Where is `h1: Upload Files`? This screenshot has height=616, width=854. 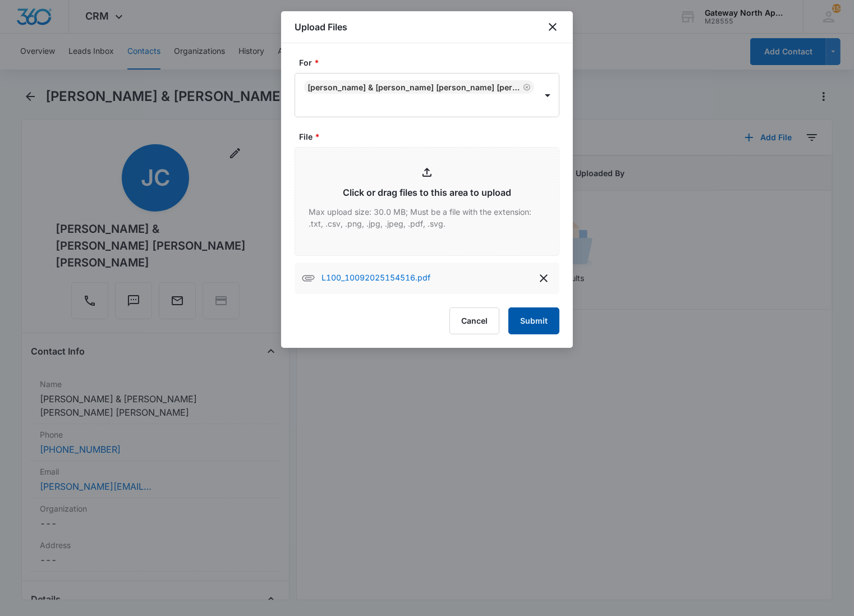
h1: Upload Files is located at coordinates (321, 27).